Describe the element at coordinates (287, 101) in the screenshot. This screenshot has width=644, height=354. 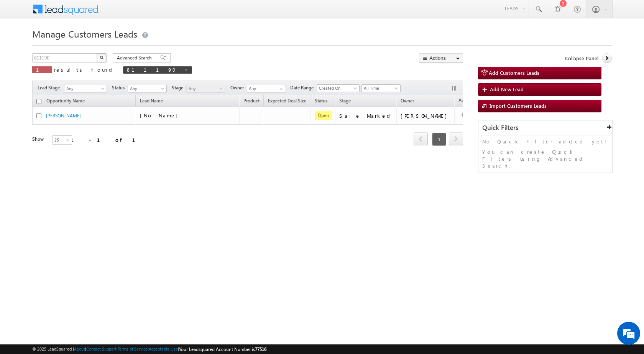
I see `span: Expected Deal Size` at that location.